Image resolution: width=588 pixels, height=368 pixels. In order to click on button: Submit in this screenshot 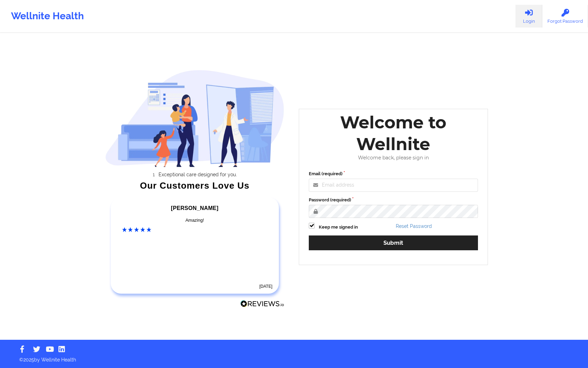, I will do `click(394, 243)`.